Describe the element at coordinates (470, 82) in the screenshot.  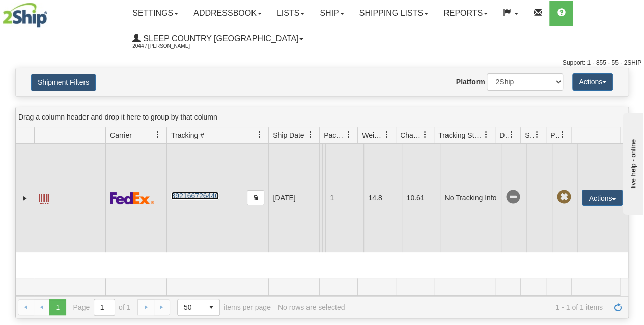
I see `label: Platform` at that location.